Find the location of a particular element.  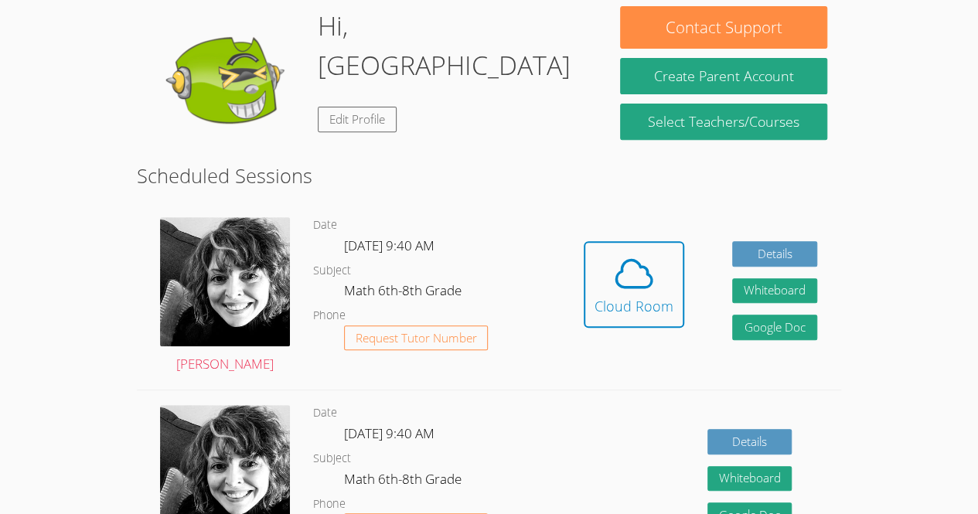

button: Request Tutor Number is located at coordinates (416, 338).